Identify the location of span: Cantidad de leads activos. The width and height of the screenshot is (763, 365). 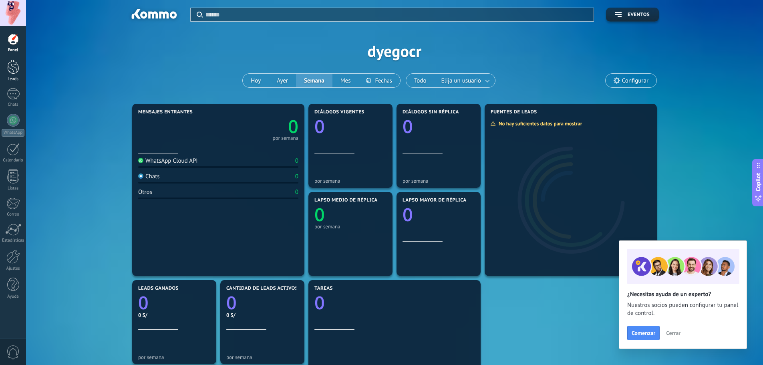
(262, 289).